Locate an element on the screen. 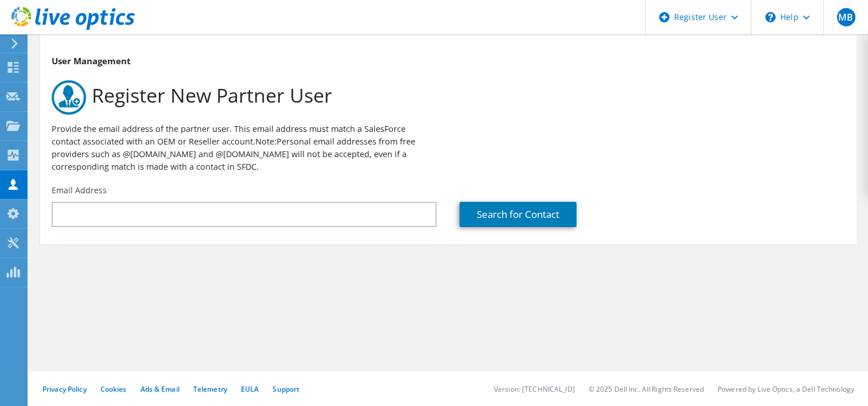  a: Telemetry is located at coordinates (210, 389).